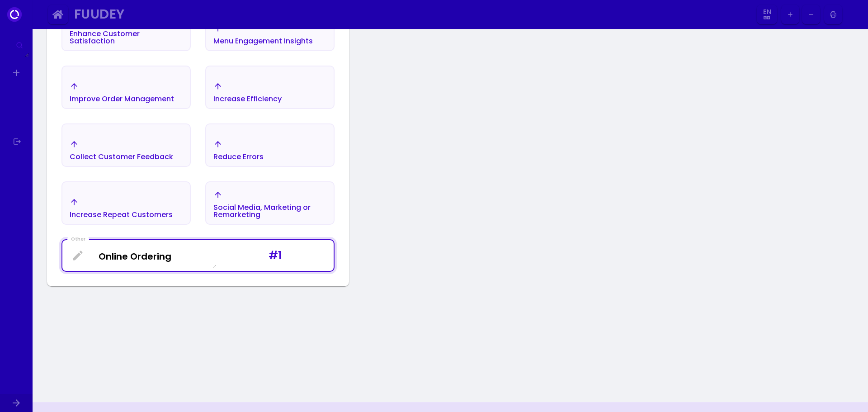 The width and height of the screenshot is (868, 412). Describe the element at coordinates (126, 145) in the screenshot. I see `button: Collect Customer Feedback` at that location.